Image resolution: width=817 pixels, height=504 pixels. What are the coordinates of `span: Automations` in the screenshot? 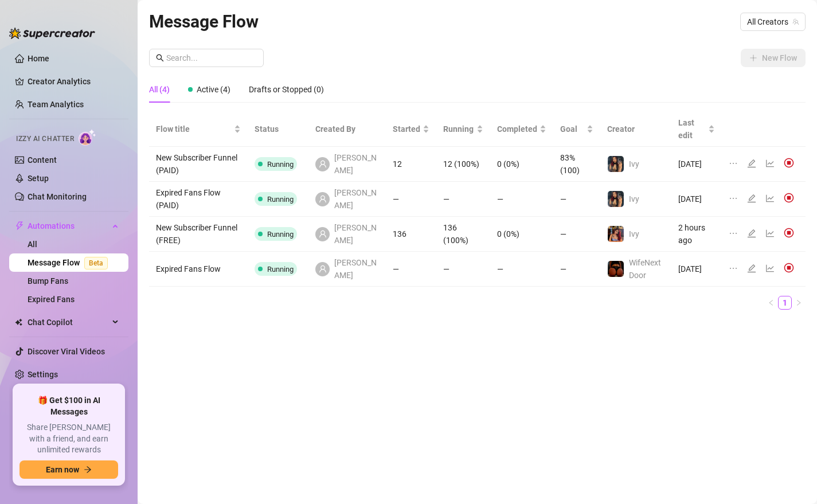 It's located at (68, 226).